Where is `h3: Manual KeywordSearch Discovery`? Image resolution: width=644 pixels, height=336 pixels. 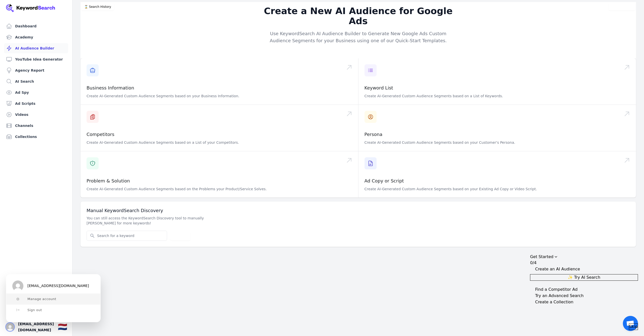
h3: Manual KeywordSearch Discovery is located at coordinates (358, 211).